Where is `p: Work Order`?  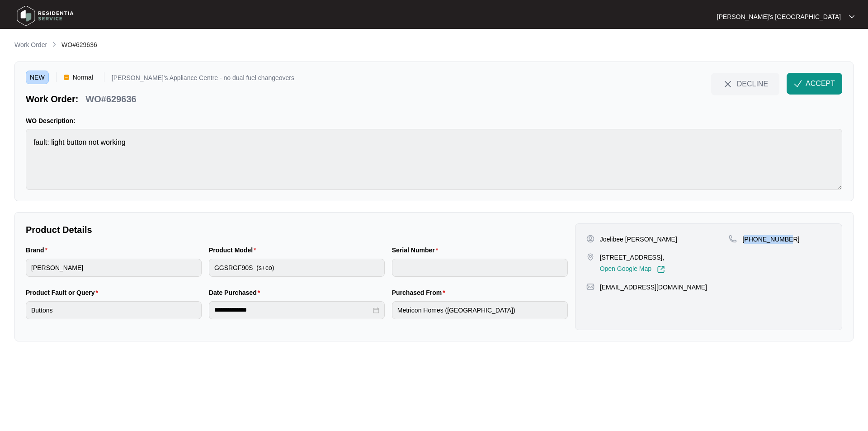 p: Work Order is located at coordinates (31, 45).